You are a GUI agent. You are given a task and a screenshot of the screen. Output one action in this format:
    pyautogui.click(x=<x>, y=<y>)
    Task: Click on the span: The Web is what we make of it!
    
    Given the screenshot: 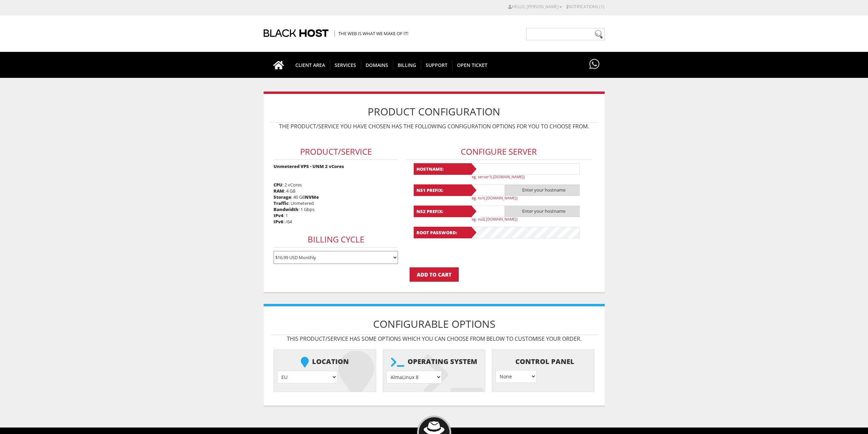 What is the action you would take?
    pyautogui.click(x=371, y=33)
    